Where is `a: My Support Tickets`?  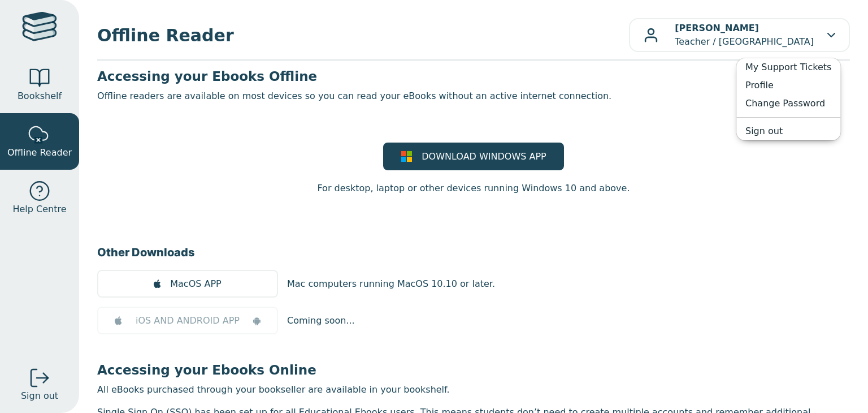 a: My Support Tickets is located at coordinates (788, 67).